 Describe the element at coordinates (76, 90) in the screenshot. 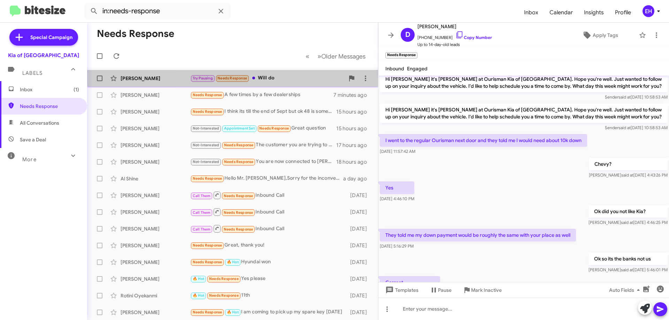

I see `span: (1)` at that location.